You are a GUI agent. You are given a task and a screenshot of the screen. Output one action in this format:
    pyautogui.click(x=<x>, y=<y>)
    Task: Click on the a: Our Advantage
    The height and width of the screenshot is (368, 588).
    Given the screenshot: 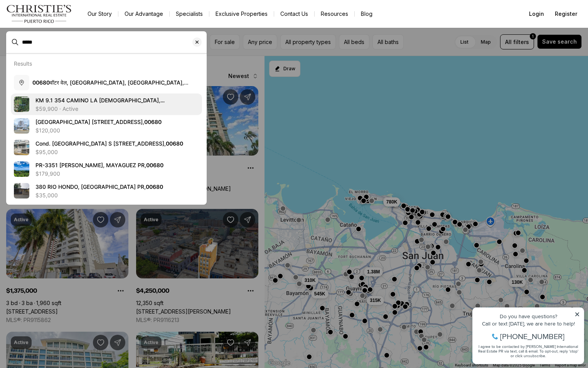 What is the action you would take?
    pyautogui.click(x=144, y=14)
    